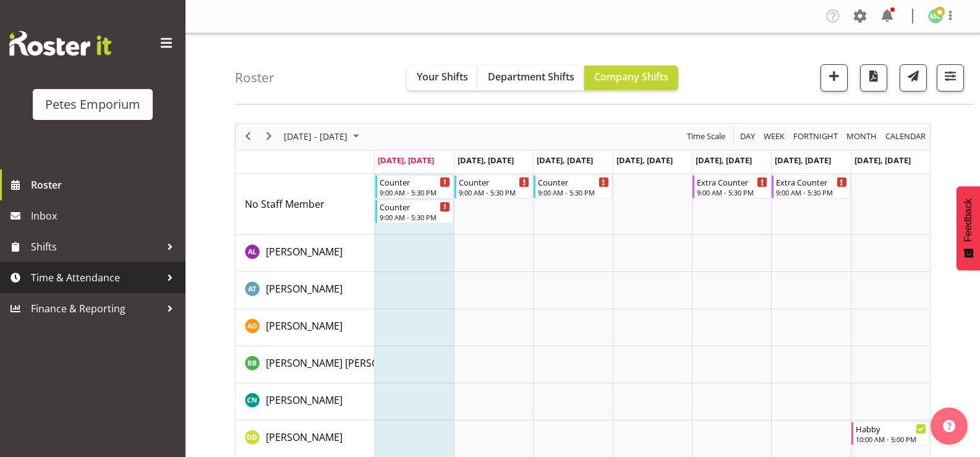  What do you see at coordinates (305, 402) in the screenshot?
I see `td: Christine Neville resource` at bounding box center [305, 402].